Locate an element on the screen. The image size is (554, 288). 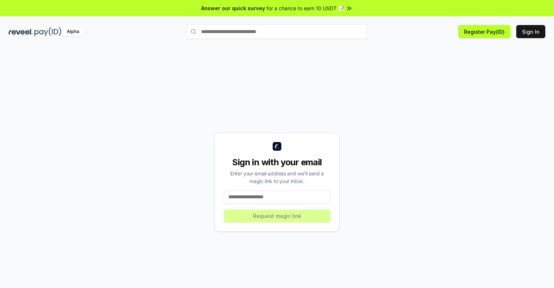
div: Enter your email address and we’ll send a magic link to your inbox. is located at coordinates (277, 177).